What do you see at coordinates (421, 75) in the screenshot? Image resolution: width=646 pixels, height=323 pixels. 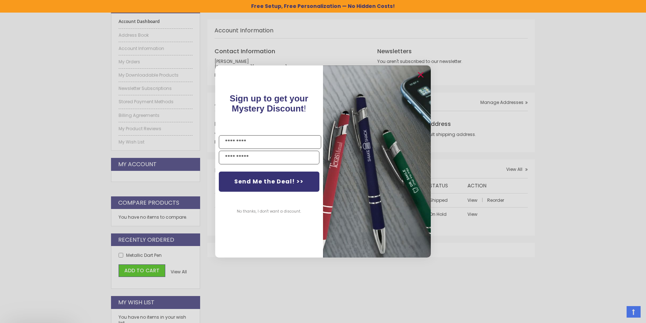 I see `button: Close dialog` at bounding box center [421, 75].